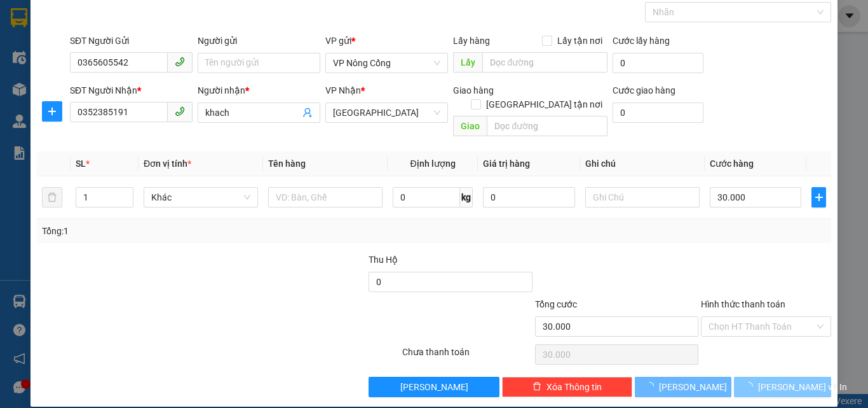  What do you see at coordinates (325, 197) in the screenshot?
I see `input: VD: Bàn, Ghế` at bounding box center [325, 197].